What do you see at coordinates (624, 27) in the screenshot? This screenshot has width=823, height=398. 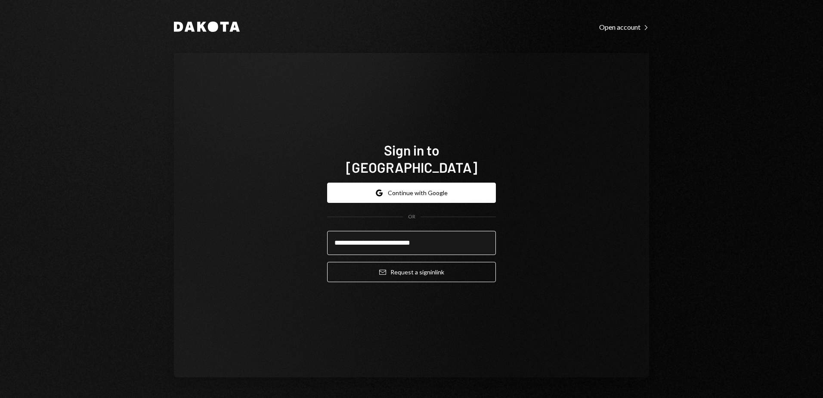 I see `div: Open account` at bounding box center [624, 27].